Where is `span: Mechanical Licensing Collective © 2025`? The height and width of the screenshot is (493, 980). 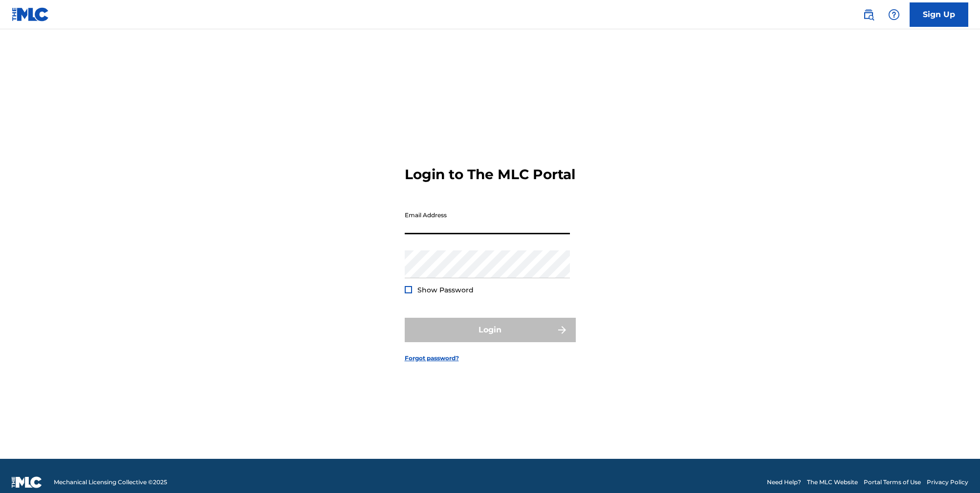
span: Mechanical Licensing Collective © 2025 is located at coordinates (110, 482).